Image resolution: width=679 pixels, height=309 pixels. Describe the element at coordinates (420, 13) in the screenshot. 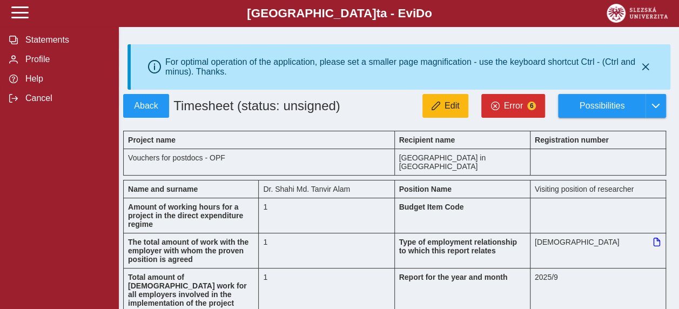

I see `span: D` at that location.